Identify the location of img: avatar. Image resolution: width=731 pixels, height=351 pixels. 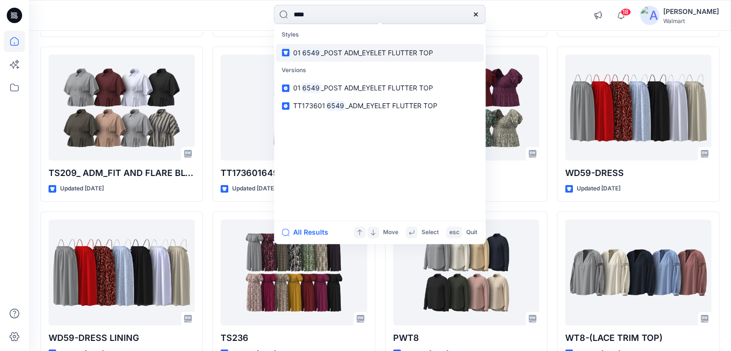
(650, 15).